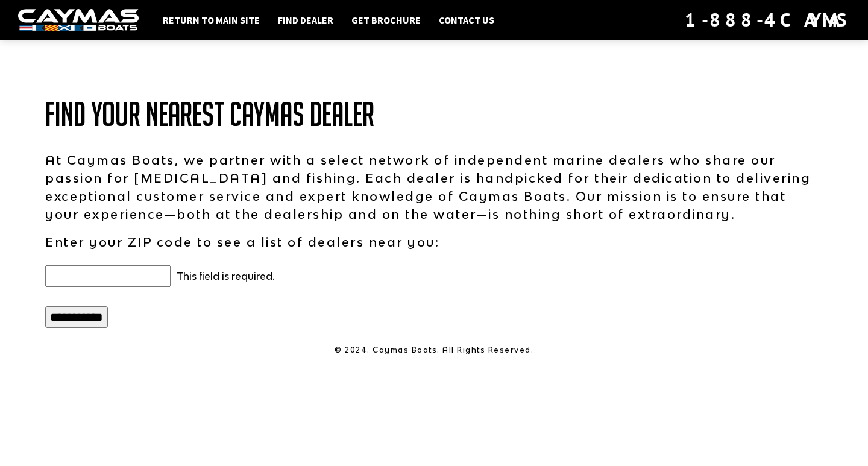  I want to click on a: Find Dealer, so click(306, 20).